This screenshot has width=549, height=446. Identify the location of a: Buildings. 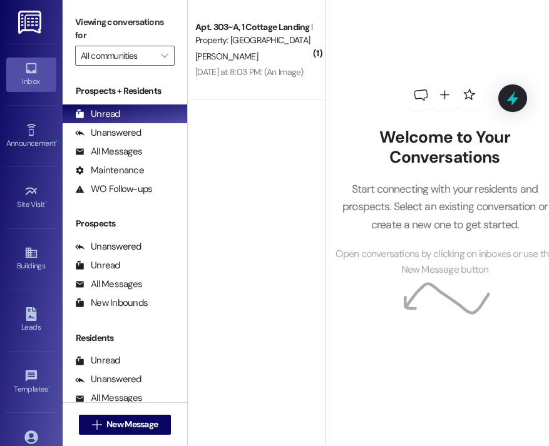
(31, 259).